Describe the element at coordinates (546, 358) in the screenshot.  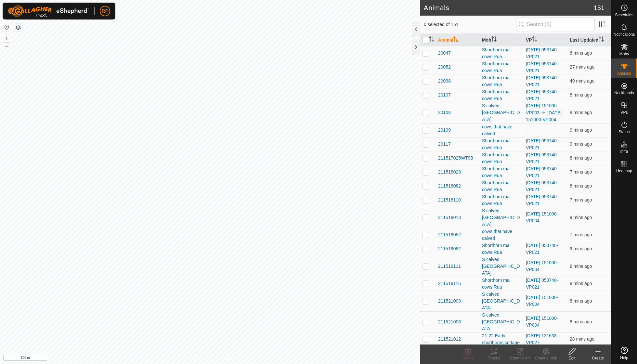
I see `div: Change Mob` at that location.